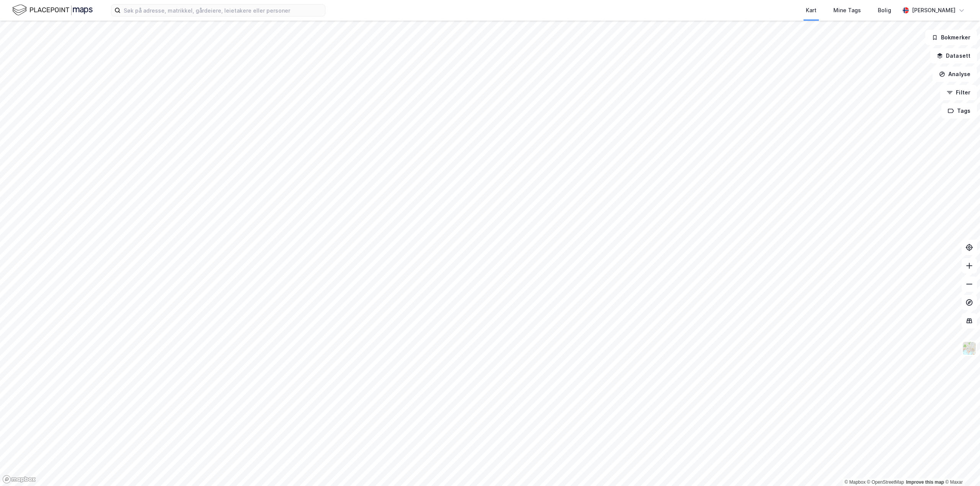 The image size is (980, 486). Describe the element at coordinates (884, 10) in the screenshot. I see `div: Bolig` at that location.